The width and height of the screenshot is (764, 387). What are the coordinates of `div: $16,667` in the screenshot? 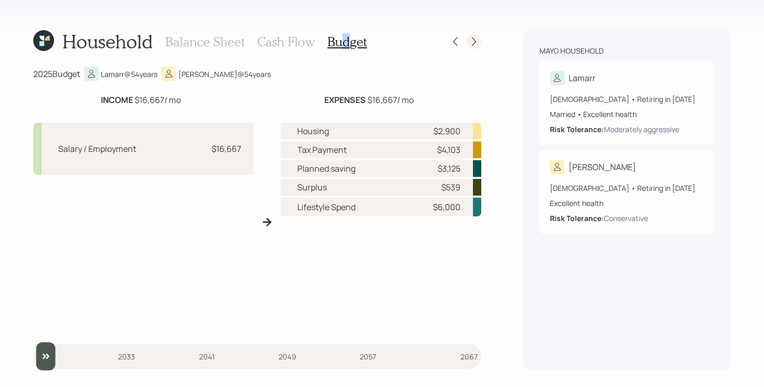 It's located at (226, 149).